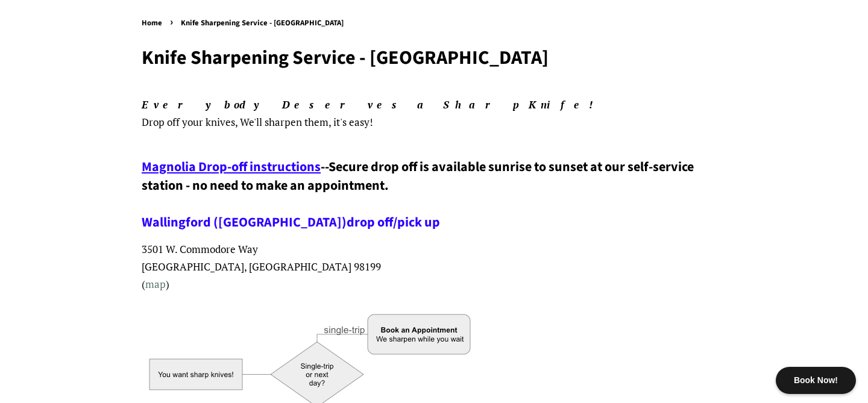 This screenshot has width=868, height=403. I want to click on span: Secure drop off is available sunrise to sunset at our self-service station - no need to make an a..., so click(417, 194).